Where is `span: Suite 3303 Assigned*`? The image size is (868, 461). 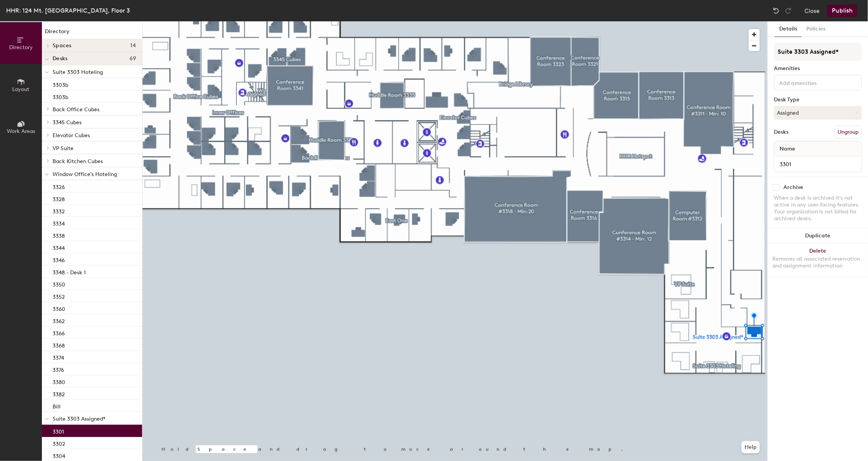 span: Suite 3303 Assigned* is located at coordinates (79, 419).